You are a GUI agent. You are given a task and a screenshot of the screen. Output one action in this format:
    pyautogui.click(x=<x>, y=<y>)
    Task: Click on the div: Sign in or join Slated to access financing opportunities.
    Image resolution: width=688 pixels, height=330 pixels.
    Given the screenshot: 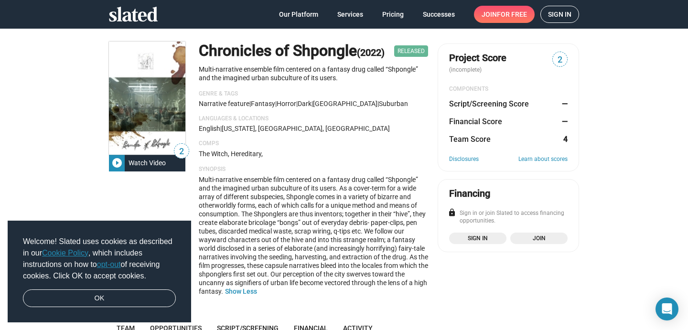 What is the action you would take?
    pyautogui.click(x=508, y=217)
    